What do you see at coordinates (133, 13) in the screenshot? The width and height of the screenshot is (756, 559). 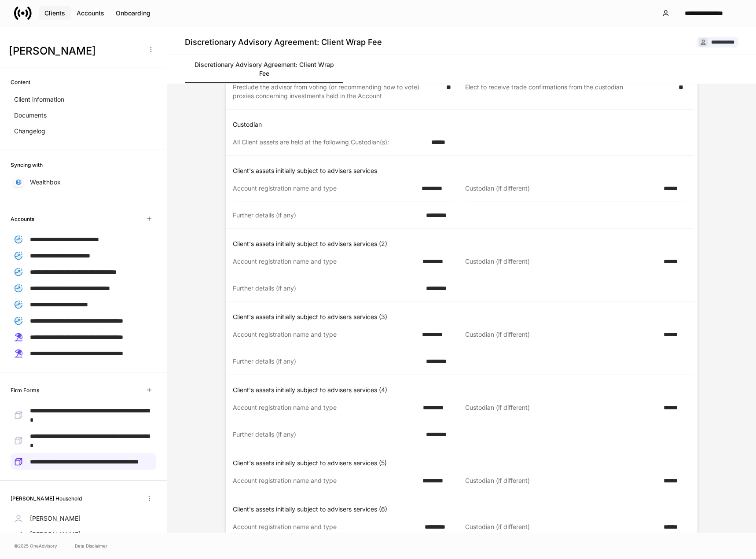 I see `div: Onboarding` at bounding box center [133, 13].